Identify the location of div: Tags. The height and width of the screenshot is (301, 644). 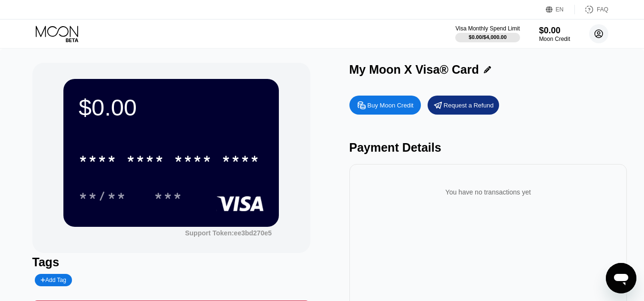
(171, 262).